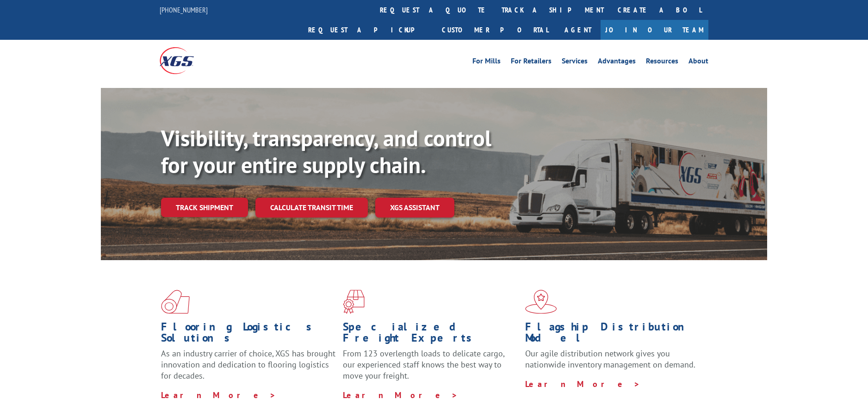 This screenshot has height=399, width=868. What do you see at coordinates (368, 29) in the screenshot?
I see `a: Request a pickup` at bounding box center [368, 29].